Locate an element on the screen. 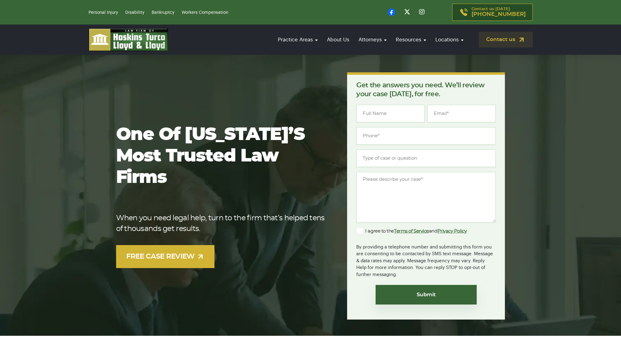 The width and height of the screenshot is (621, 337). a: Disability is located at coordinates (135, 13).